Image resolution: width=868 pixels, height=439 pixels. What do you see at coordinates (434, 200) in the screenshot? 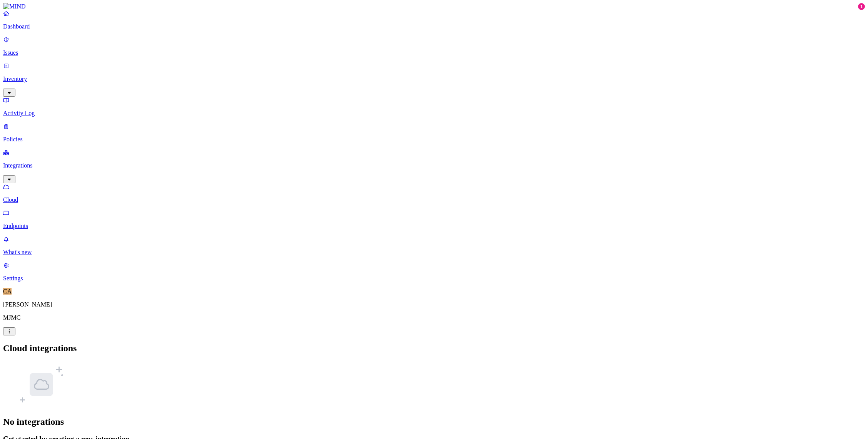
I see `p: Cloud` at bounding box center [434, 200].